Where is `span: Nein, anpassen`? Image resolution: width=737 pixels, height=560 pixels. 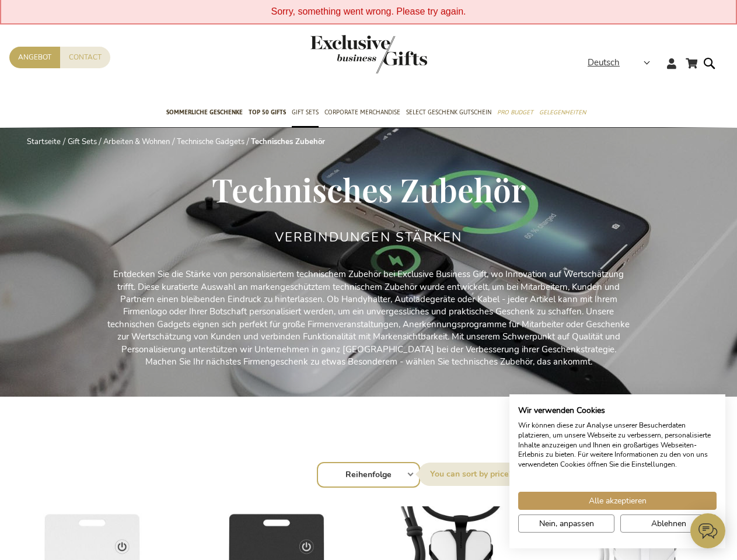
span: Nein, anpassen is located at coordinates (567, 523).